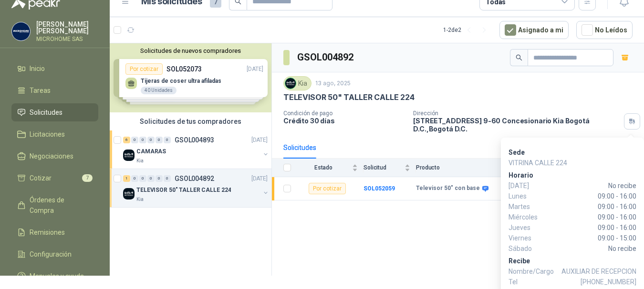 The height and width of the screenshot is (289, 644). I want to click on div: Solicitudes, so click(300, 148).